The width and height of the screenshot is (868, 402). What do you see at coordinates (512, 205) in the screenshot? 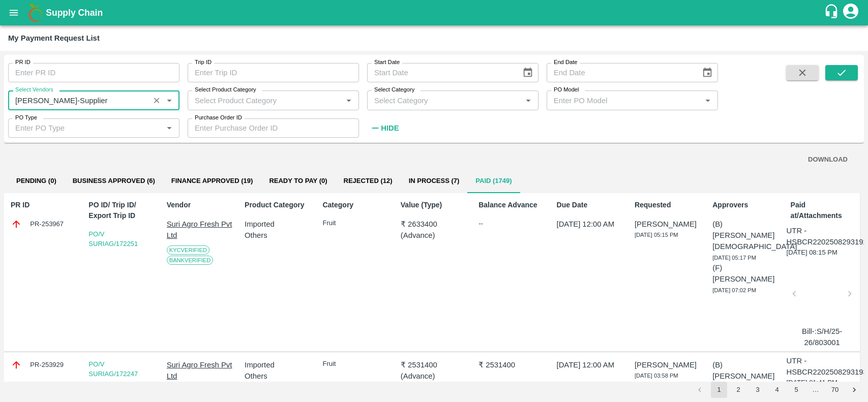
I see `p: Balance Advance` at bounding box center [512, 205].